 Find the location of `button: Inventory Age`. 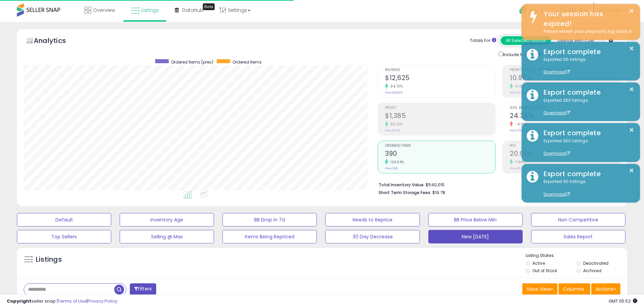

button: Inventory Age is located at coordinates (167, 220).